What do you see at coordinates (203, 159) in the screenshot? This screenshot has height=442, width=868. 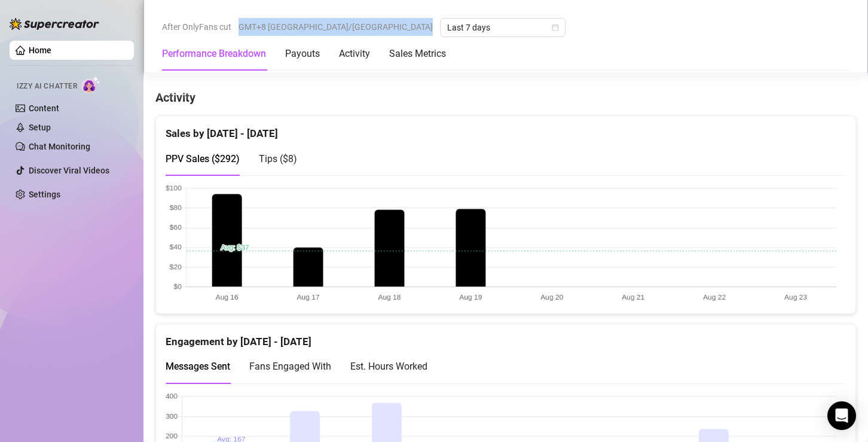 I see `span: PPV Sales ( $292 )` at bounding box center [203, 159].